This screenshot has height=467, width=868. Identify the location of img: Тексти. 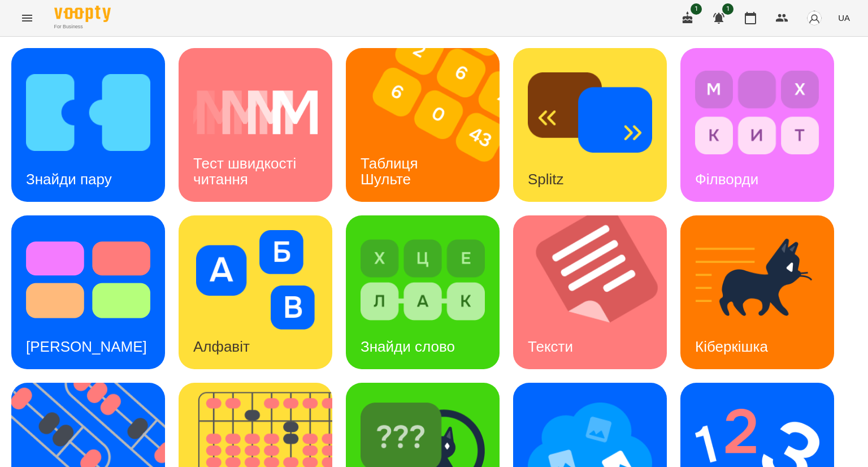
(597, 293).